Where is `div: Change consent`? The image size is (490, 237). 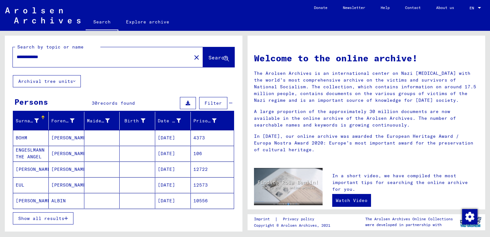 div: Change consent is located at coordinates (470, 216).